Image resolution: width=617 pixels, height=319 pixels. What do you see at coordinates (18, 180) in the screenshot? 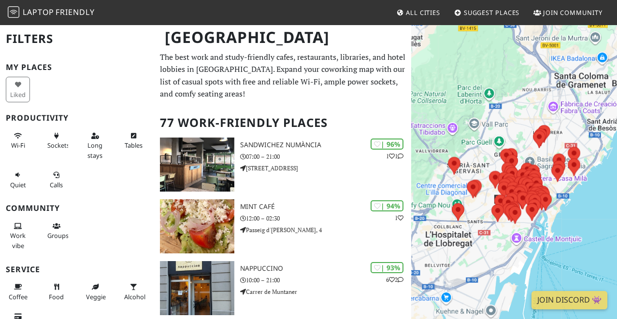
I see `button: Quiet` at bounding box center [18, 180].